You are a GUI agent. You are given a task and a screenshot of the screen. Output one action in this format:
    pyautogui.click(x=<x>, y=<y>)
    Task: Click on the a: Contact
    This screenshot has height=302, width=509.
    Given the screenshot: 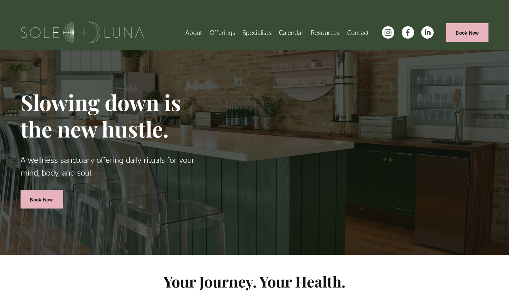 What is the action you would take?
    pyautogui.click(x=358, y=32)
    